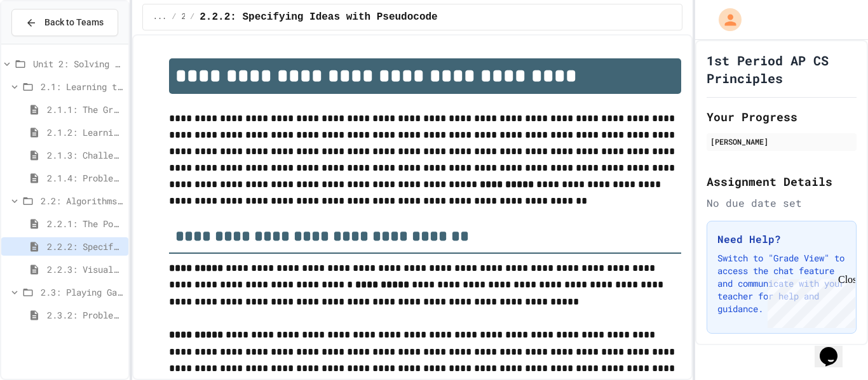 Image resolution: width=868 pixels, height=380 pixels. I want to click on span: 2.1.4: Problem Solving Practice, so click(85, 178).